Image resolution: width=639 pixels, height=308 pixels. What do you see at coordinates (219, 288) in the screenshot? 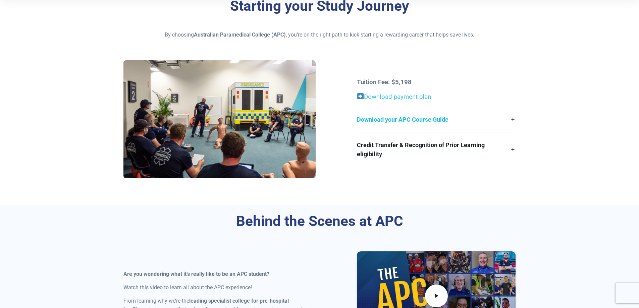
I see `p: Watch this video to learn all about the APC experience!` at bounding box center [219, 288].